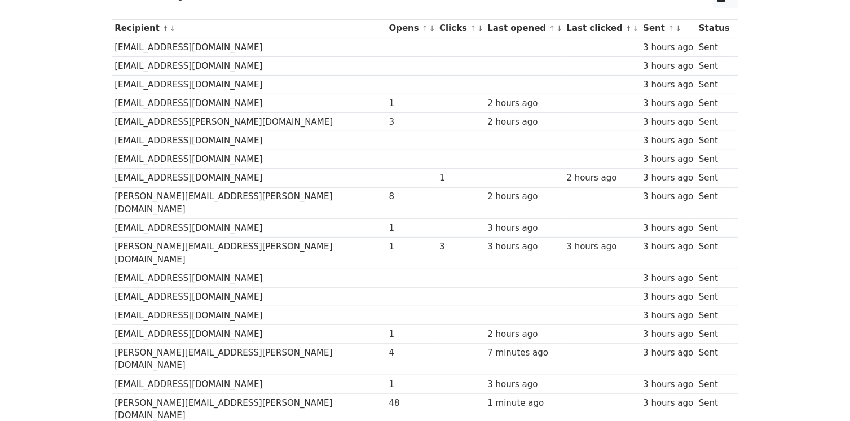  I want to click on th: Sent, so click(669, 28).